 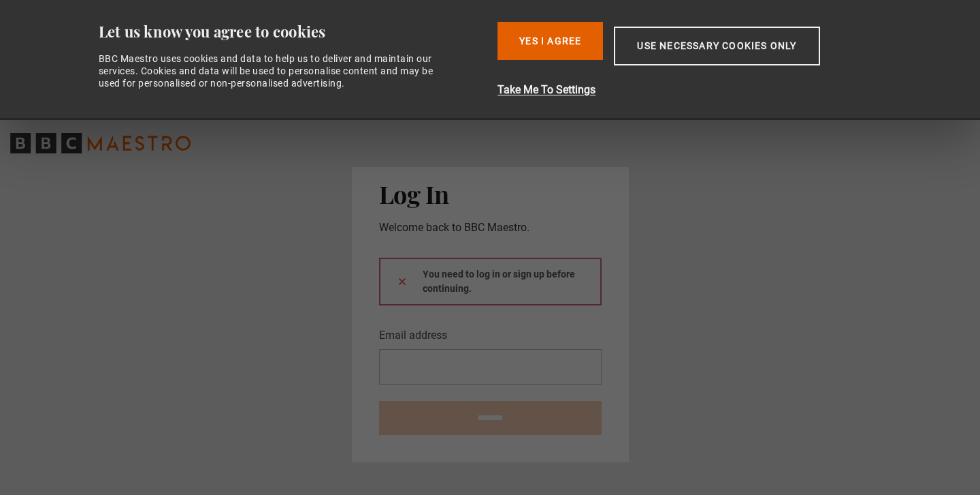 I want to click on div: You need to log in or sign up before continuing., so click(x=490, y=282).